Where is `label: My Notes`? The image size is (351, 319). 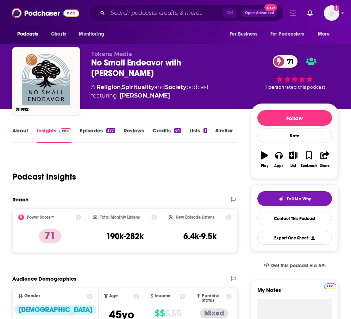
label: My Notes is located at coordinates (295, 293).